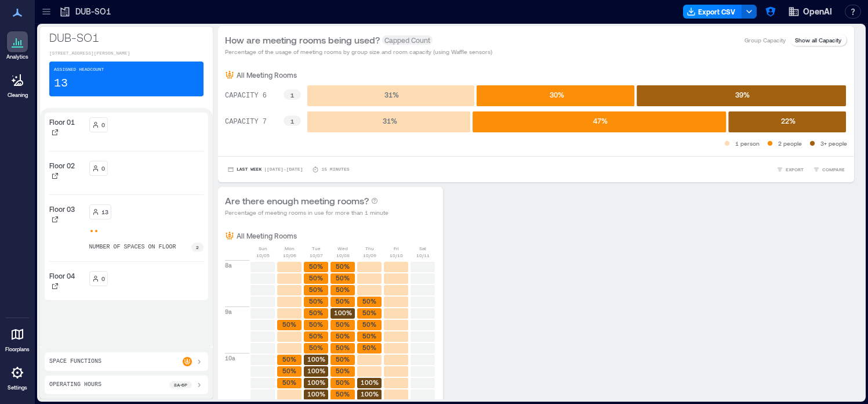  What do you see at coordinates (297, 201) in the screenshot?
I see `p: Are there enough meeting rooms?` at bounding box center [297, 201].